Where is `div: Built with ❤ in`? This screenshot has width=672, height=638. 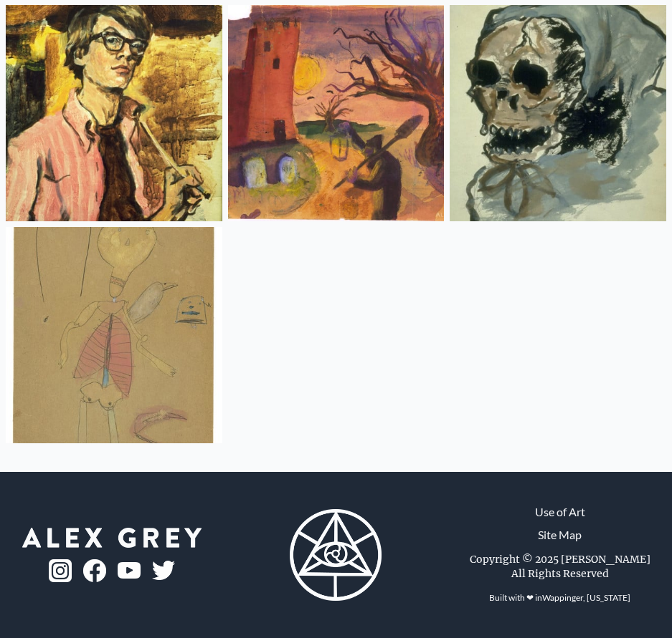
div: Built with ❤ in is located at coordinates (559, 598).